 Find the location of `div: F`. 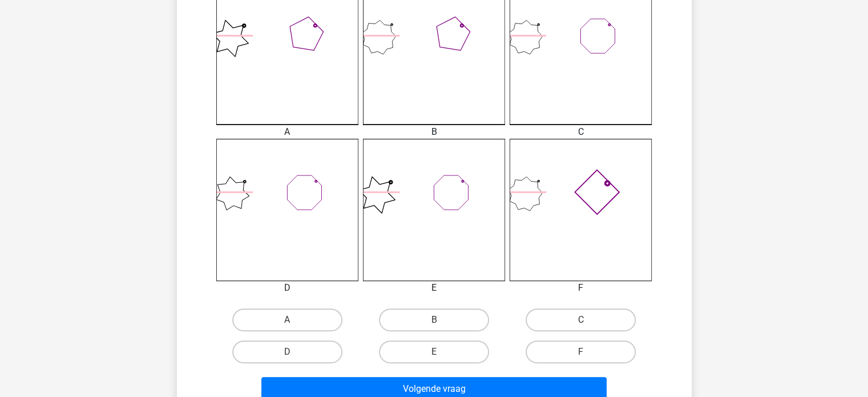

div: F is located at coordinates (580, 287).